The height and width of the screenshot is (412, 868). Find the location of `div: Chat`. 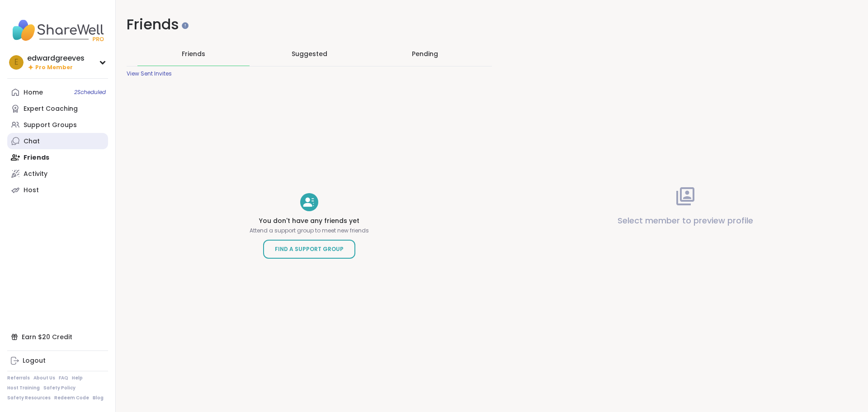

div: Chat is located at coordinates (32, 141).